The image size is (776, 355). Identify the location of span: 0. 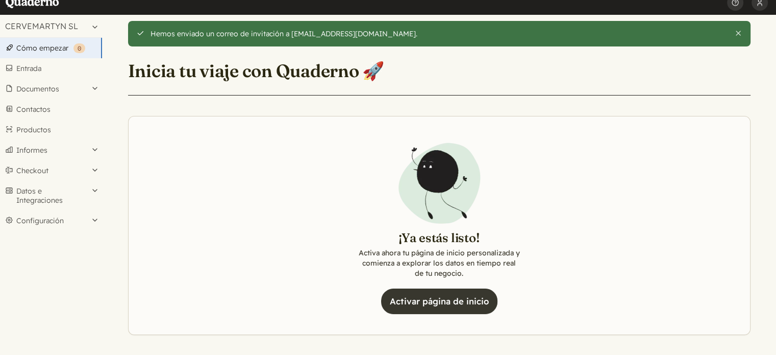
(79, 48).